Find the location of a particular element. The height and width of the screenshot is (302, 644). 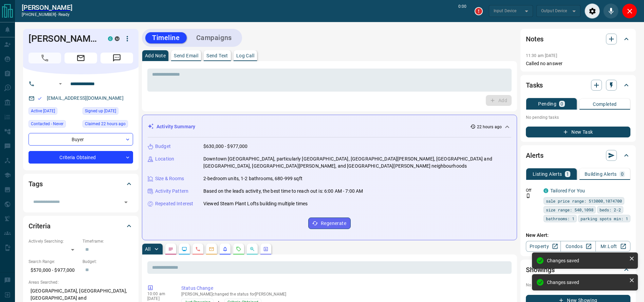

svg: Listing Alerts is located at coordinates (225, 249).